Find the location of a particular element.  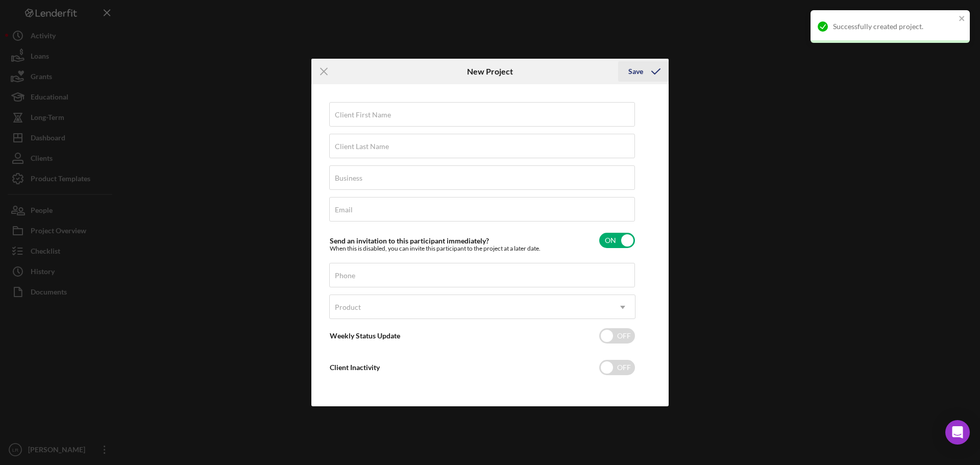

div: Save is located at coordinates (635, 71).